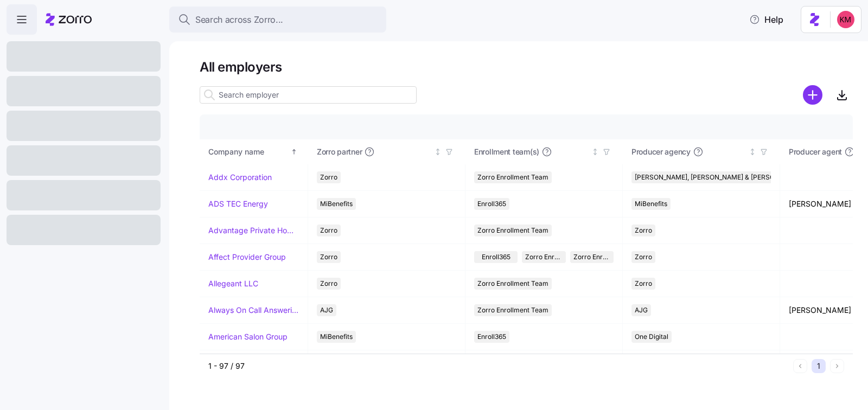 The width and height of the screenshot is (868, 410). Describe the element at coordinates (766, 20) in the screenshot. I see `span: Help` at that location.